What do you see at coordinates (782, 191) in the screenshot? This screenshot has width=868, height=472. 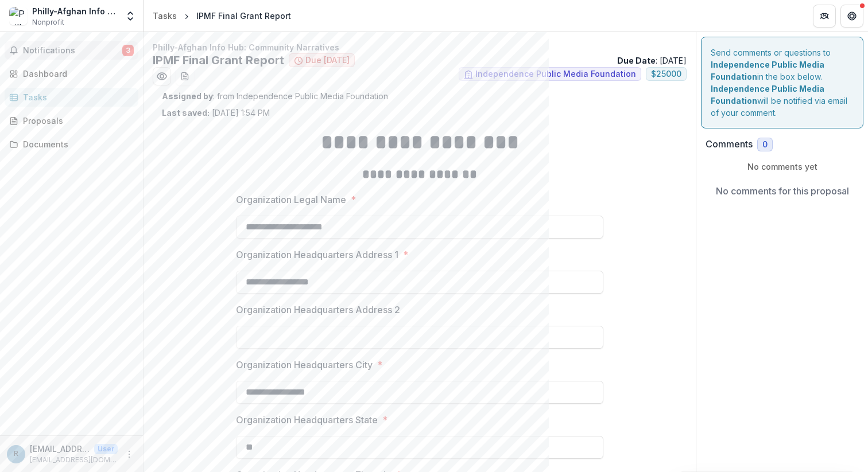 I see `p: No comments for this proposal` at bounding box center [782, 191].